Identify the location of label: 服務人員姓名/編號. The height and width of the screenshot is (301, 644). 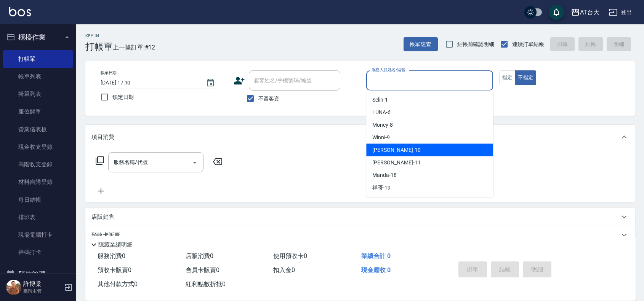
(389, 70).